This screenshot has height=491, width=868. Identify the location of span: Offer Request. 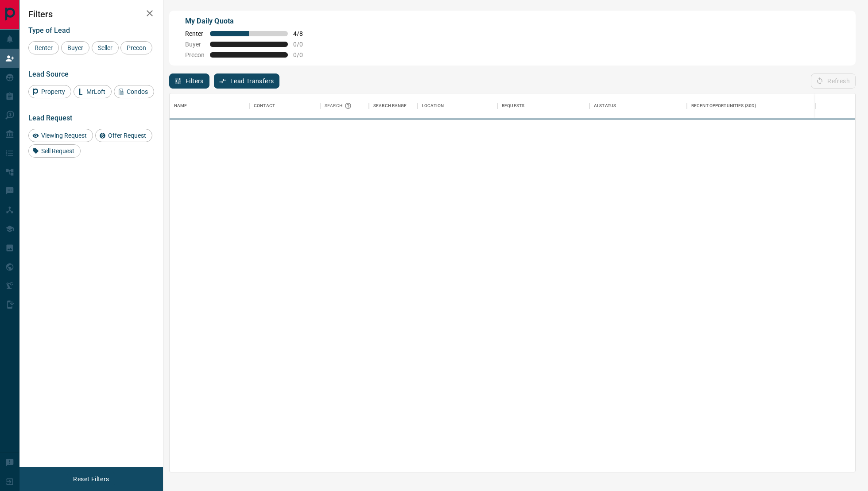
(127, 135).